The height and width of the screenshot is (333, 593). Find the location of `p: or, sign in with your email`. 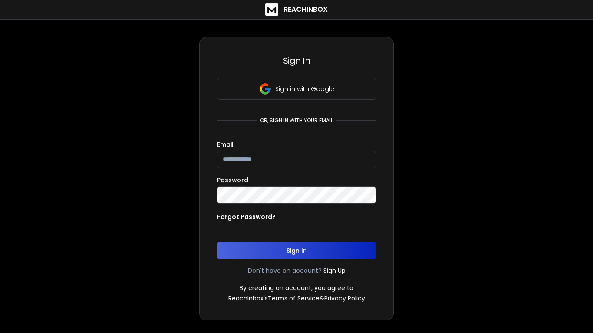

p: or, sign in with your email is located at coordinates (296, 121).